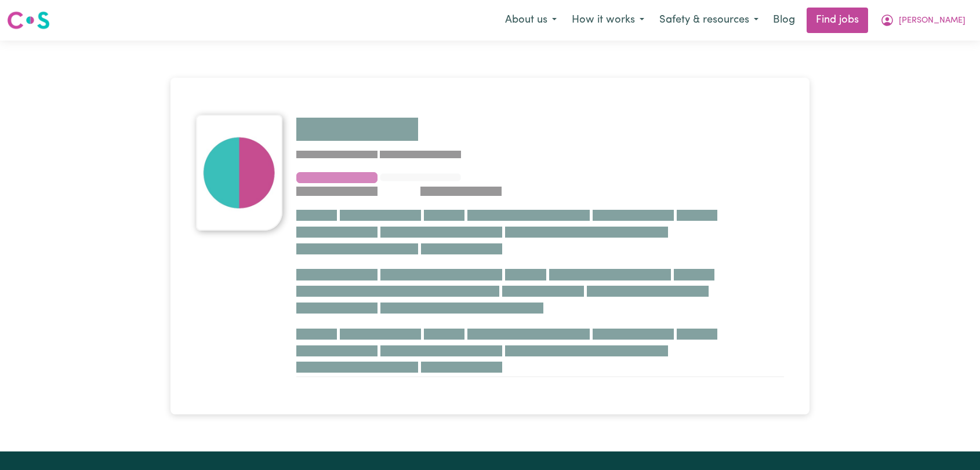 The height and width of the screenshot is (470, 980). I want to click on button: Safety & resources, so click(708, 20).